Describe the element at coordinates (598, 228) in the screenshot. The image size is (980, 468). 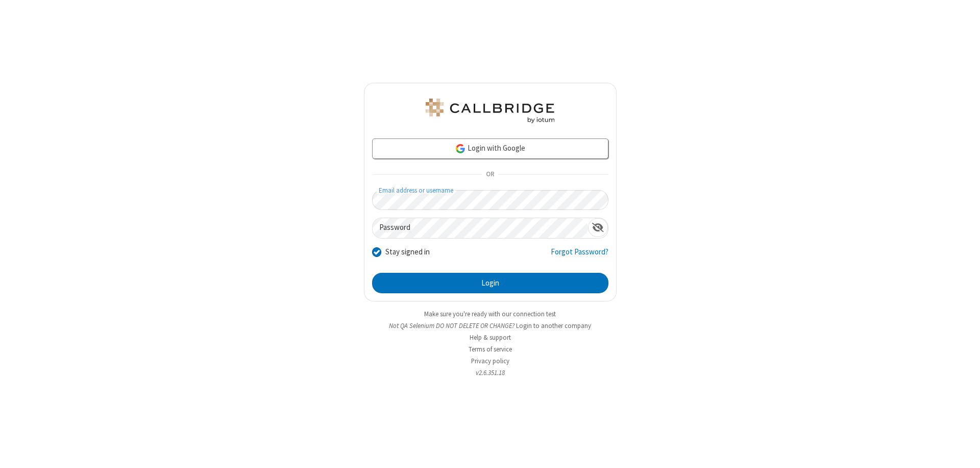
I see `div: Show password` at that location.